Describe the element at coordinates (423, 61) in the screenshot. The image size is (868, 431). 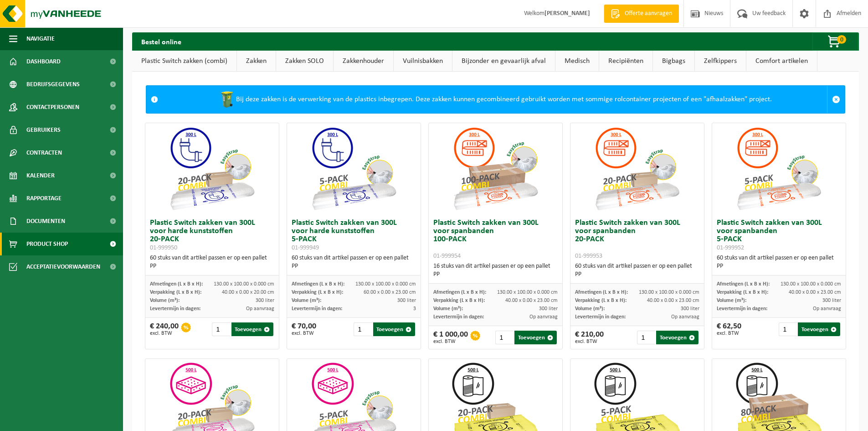
I see `a: Vuilnisbakken` at that location.